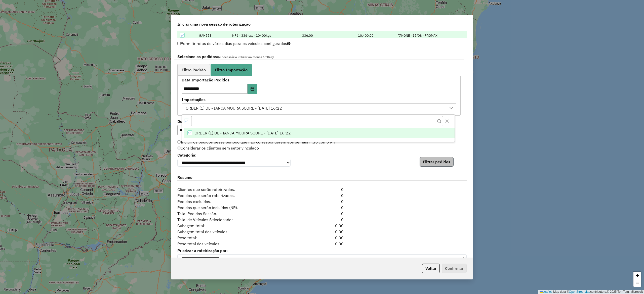 This screenshot has height=294, width=644. I want to click on span: Total de Veículos Selecionados:, so click(236, 220).